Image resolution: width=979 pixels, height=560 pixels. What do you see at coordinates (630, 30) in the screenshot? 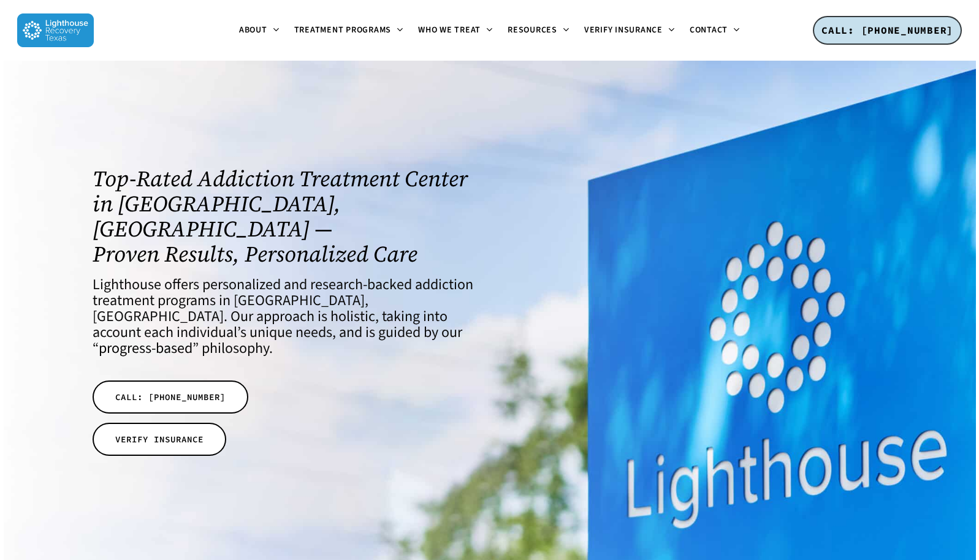
I see `a: Verify Insurance` at bounding box center [630, 30].